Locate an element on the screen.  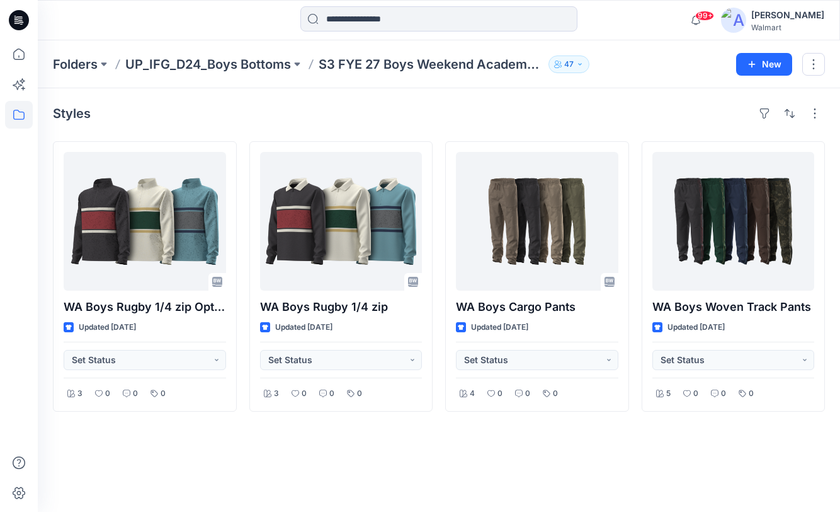
p: WA Boys Rugby 1/4 zip Option - mock neck is located at coordinates (145, 307).